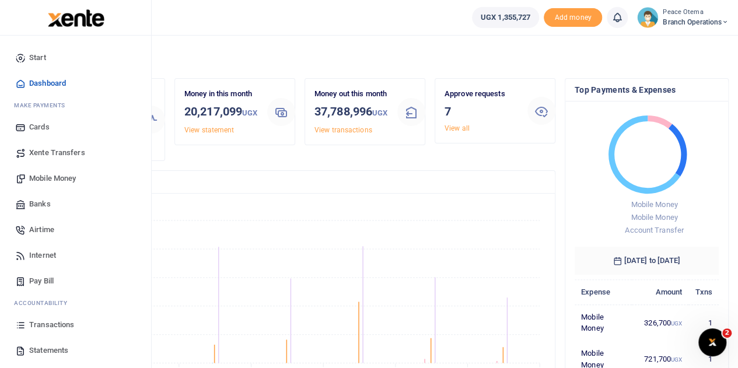  I want to click on a: View statement, so click(209, 130).